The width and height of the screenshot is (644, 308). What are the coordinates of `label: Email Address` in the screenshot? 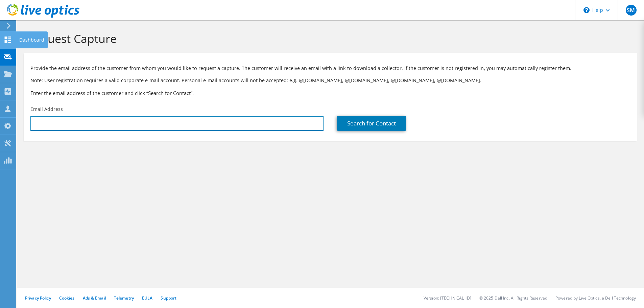 It's located at (47, 109).